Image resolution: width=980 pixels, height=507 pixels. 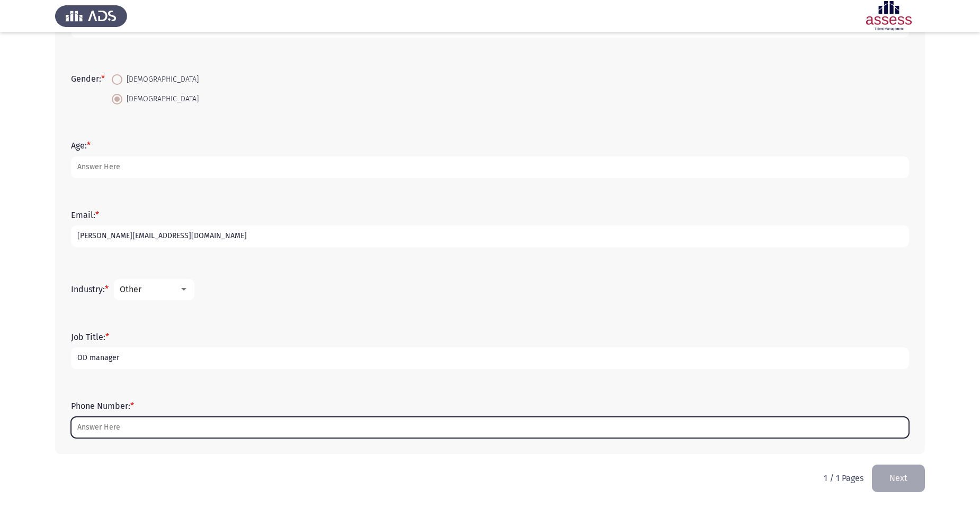 I want to click on label: Age:, so click(x=80, y=145).